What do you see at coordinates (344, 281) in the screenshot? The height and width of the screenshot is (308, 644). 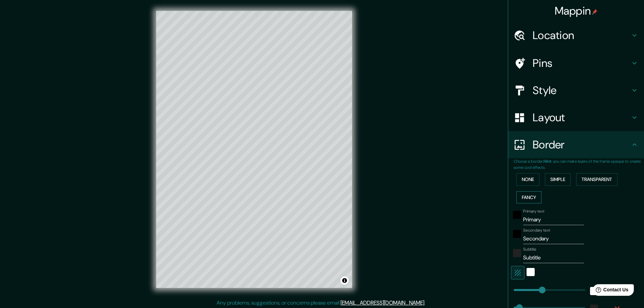 I see `button: Toggle attribution` at bounding box center [344, 281].